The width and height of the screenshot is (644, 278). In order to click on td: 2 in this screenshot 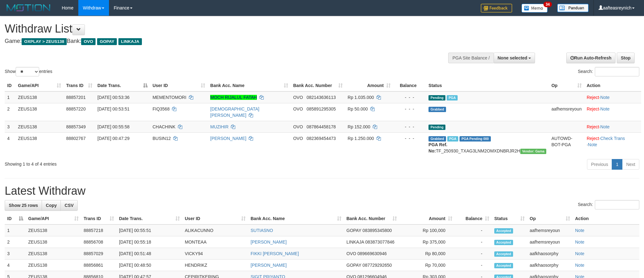, I will do `click(10, 112)`.